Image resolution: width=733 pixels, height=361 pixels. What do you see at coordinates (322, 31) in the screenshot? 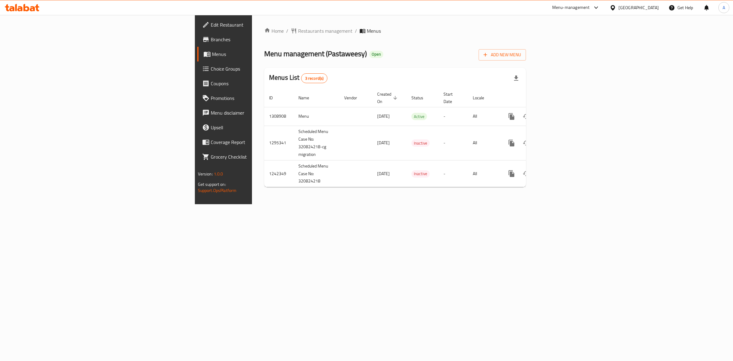
I see `a: Restaurants management` at bounding box center [322, 31].